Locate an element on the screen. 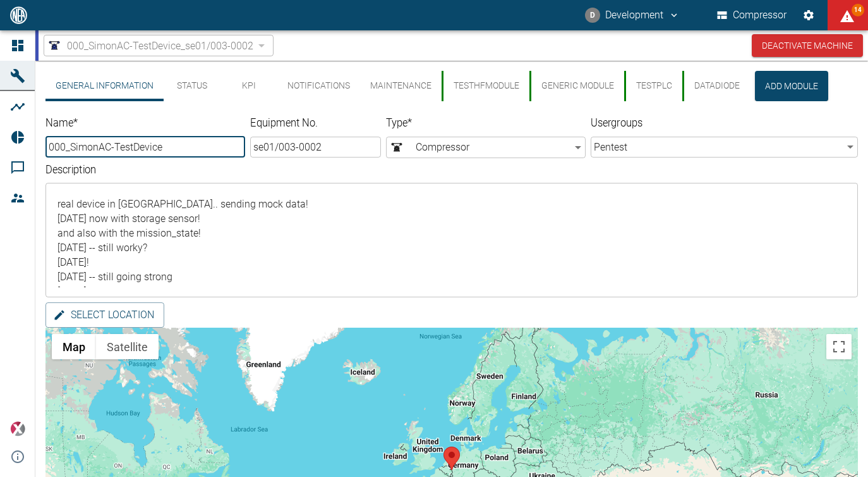 The height and width of the screenshot is (477, 868). button: DataDiode is located at coordinates (716, 86).